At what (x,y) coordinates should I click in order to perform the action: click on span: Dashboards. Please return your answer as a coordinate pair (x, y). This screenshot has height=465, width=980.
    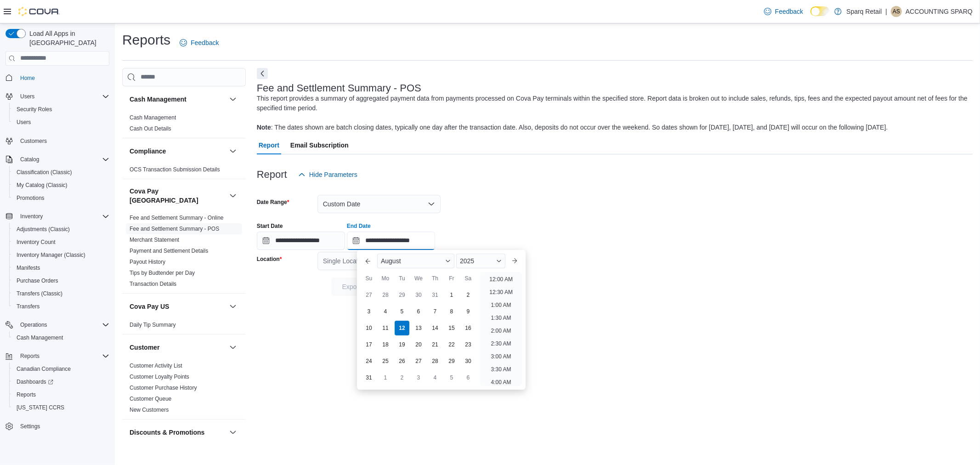
    Looking at the image, I should click on (61, 382).